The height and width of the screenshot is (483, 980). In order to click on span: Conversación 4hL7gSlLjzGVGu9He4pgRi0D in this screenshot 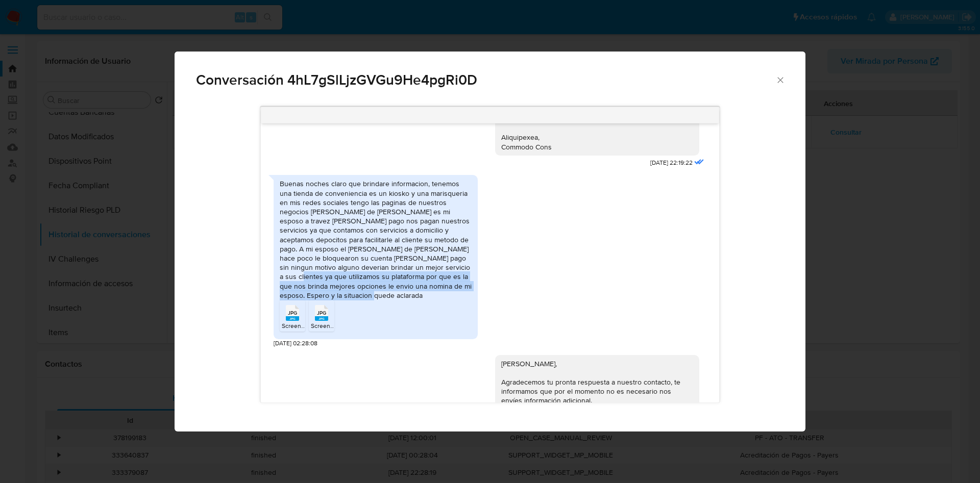, I will do `click(485, 80)`.